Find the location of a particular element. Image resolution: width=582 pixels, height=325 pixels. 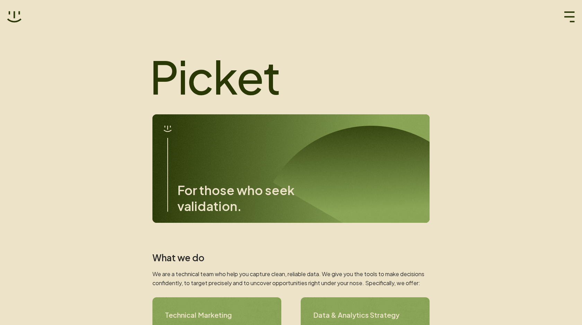

h1: Picket is located at coordinates (288, 76).